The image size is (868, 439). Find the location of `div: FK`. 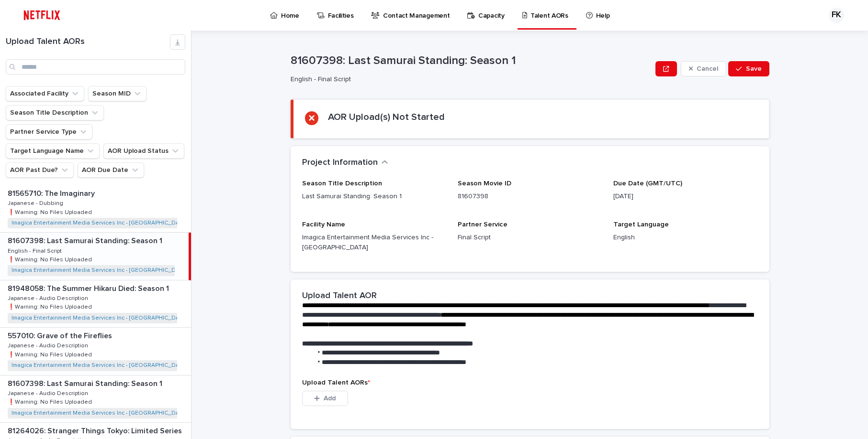

div: FK is located at coordinates (836, 15).